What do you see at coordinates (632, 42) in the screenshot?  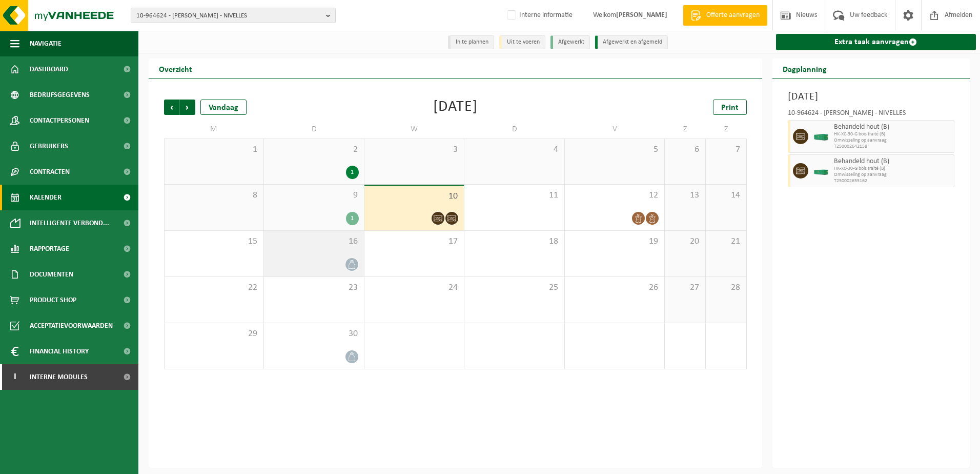 I see `li: Afgewerkt en afgemeld` at bounding box center [632, 42].